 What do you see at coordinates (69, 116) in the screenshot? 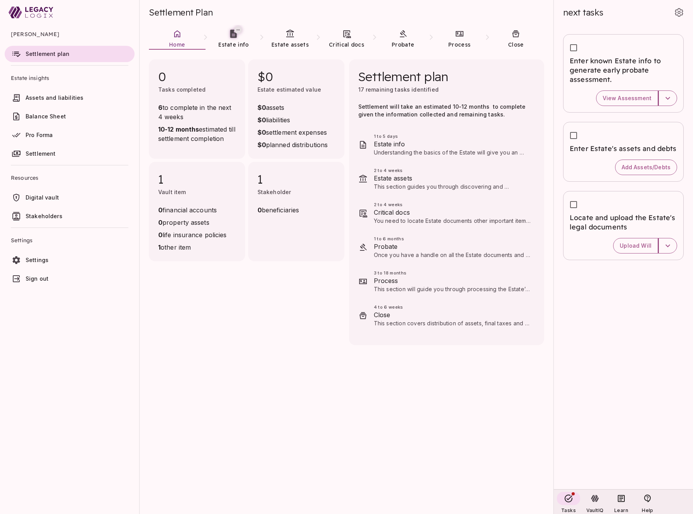
I see `a: Balance Sheet` at bounding box center [69, 116].